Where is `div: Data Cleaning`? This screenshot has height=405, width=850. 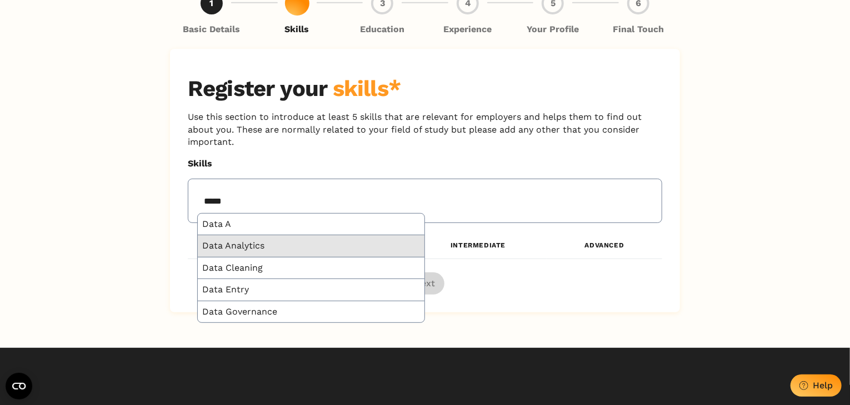 div: Data Cleaning is located at coordinates (311, 268).